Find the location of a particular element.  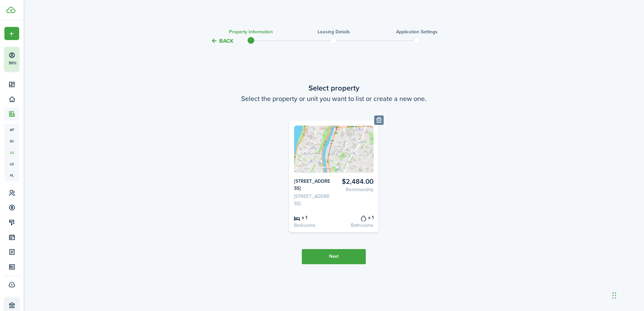

button: Delete is located at coordinates (379, 120).